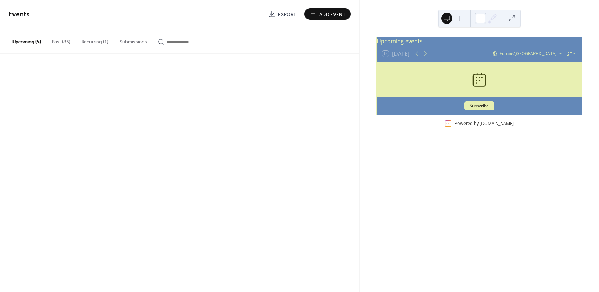 This screenshot has width=599, height=292. I want to click on button: Recurring (1), so click(95, 40).